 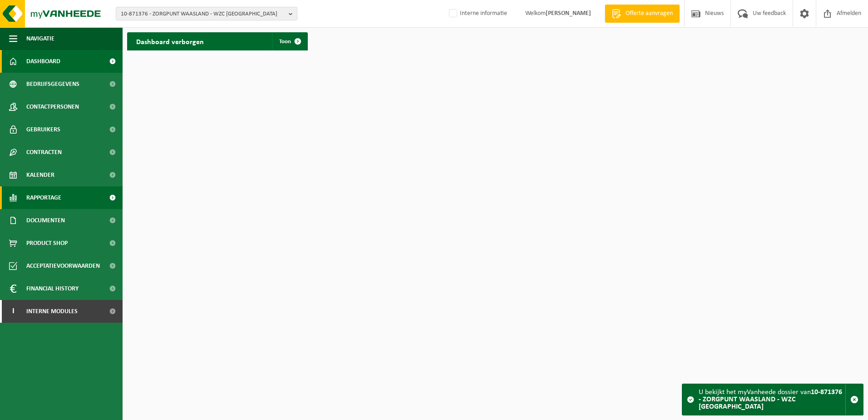 What do you see at coordinates (63, 266) in the screenshot?
I see `span: Acceptatievoorwaarden` at bounding box center [63, 266].